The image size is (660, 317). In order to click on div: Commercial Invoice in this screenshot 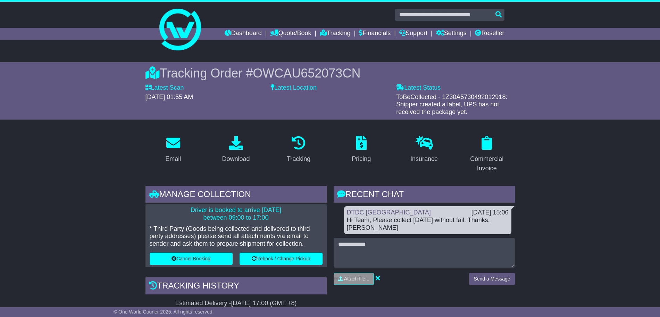, I will do `click(487, 163)`.